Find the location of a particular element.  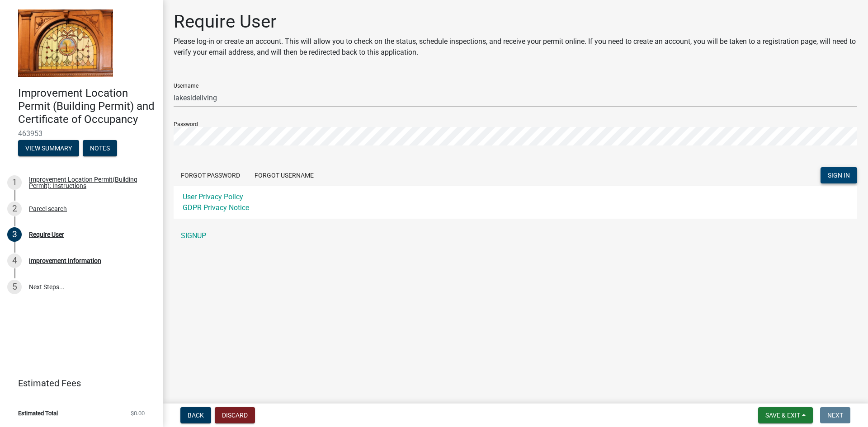

span: Estimated Total is located at coordinates (38, 413).